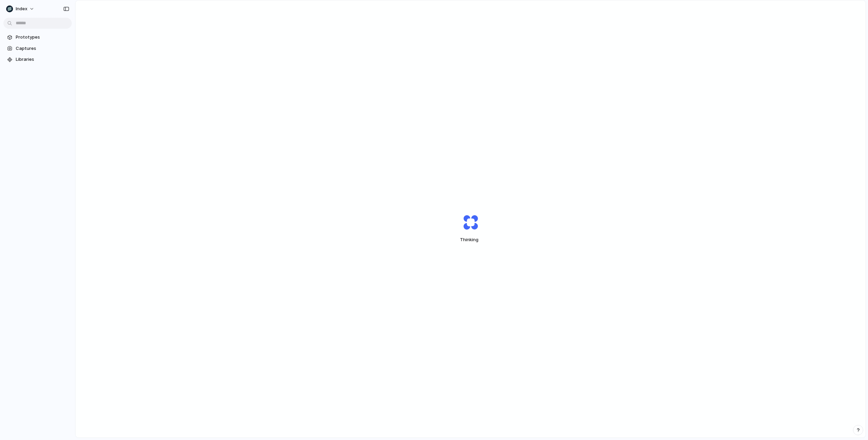 Image resolution: width=868 pixels, height=440 pixels. I want to click on a: Prototypes, so click(38, 37).